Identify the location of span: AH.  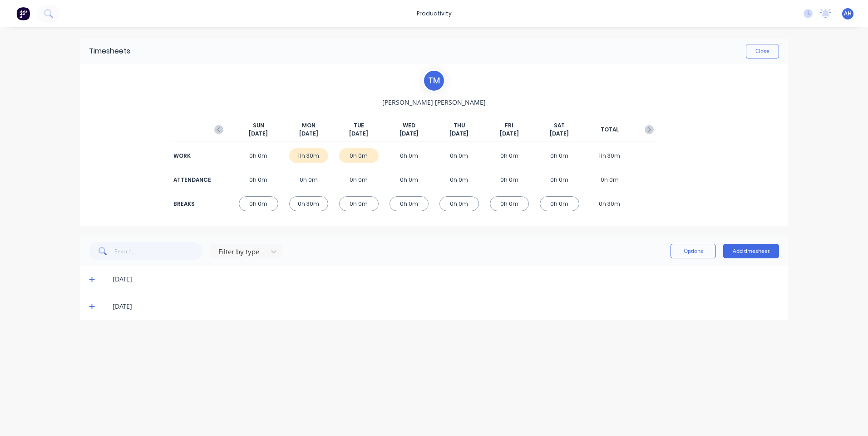
(847, 13).